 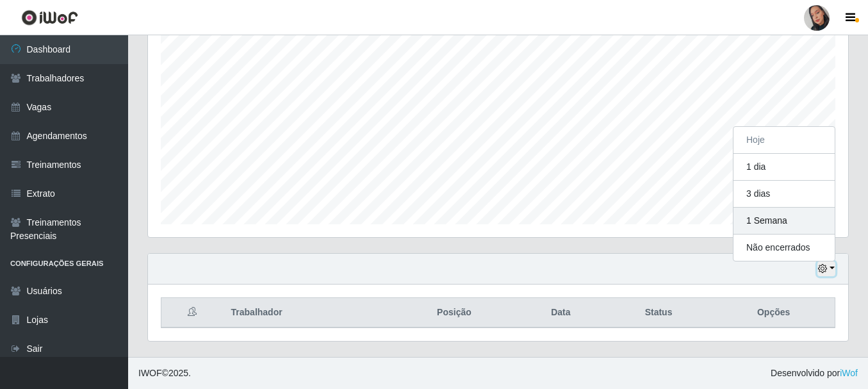 What do you see at coordinates (849, 373) in the screenshot?
I see `a: iWof` at bounding box center [849, 373].